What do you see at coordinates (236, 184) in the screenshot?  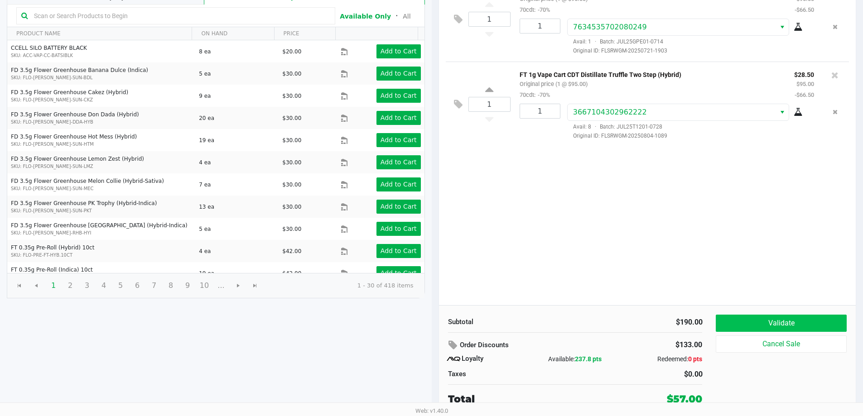 I see `td: 7 ea` at bounding box center [236, 184].